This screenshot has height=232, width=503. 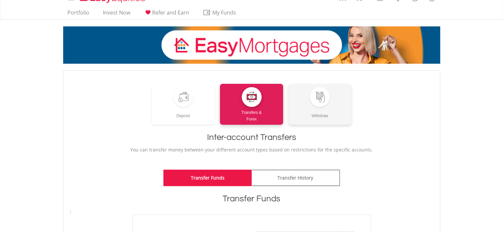 I want to click on a: Withdraw, so click(x=320, y=104).